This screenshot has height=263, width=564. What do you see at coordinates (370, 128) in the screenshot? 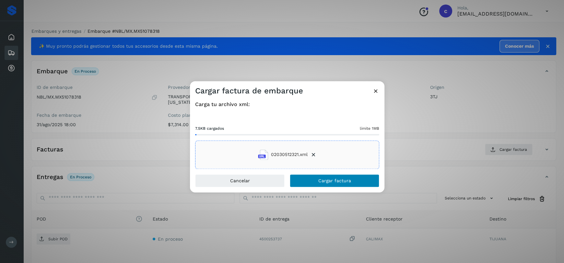
I see `span: límite 1MB` at bounding box center [370, 128].